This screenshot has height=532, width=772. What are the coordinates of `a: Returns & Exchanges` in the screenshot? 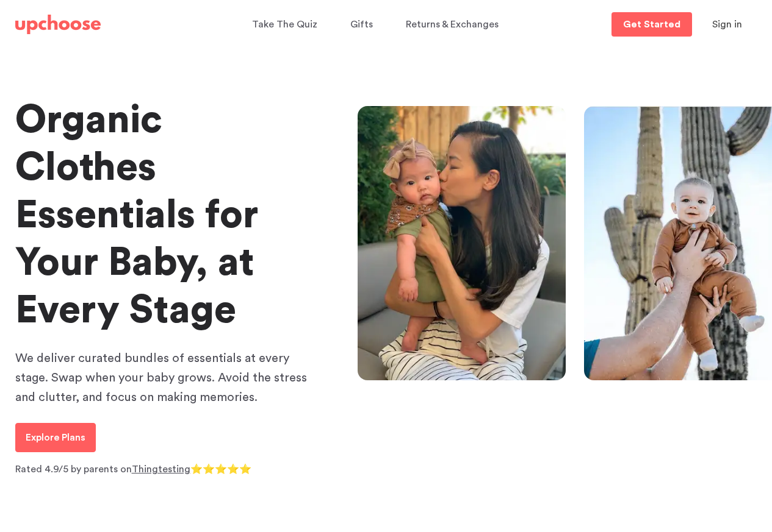 It's located at (454, 24).